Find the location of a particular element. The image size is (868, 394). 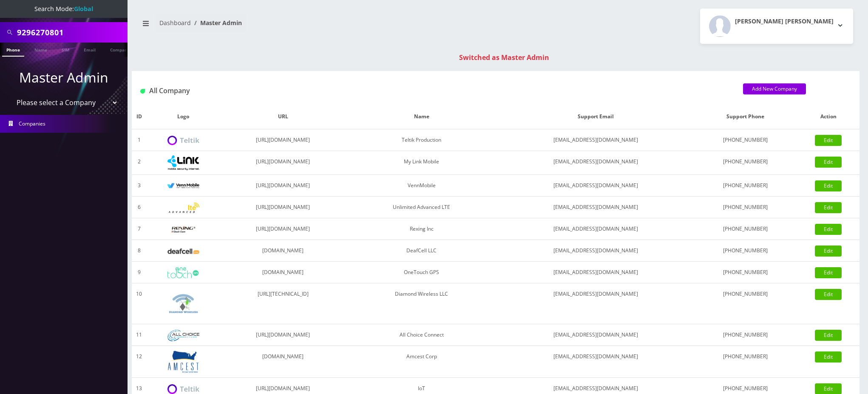

td: Rexing Inc is located at coordinates (421, 229).